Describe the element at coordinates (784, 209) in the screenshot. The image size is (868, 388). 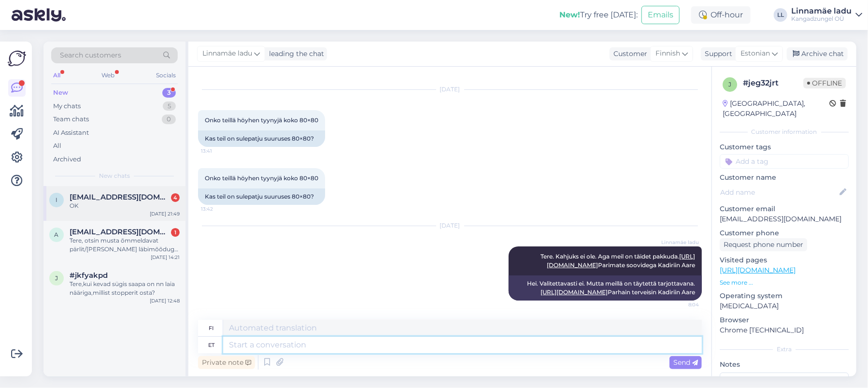
I see `p: Customer email` at that location.